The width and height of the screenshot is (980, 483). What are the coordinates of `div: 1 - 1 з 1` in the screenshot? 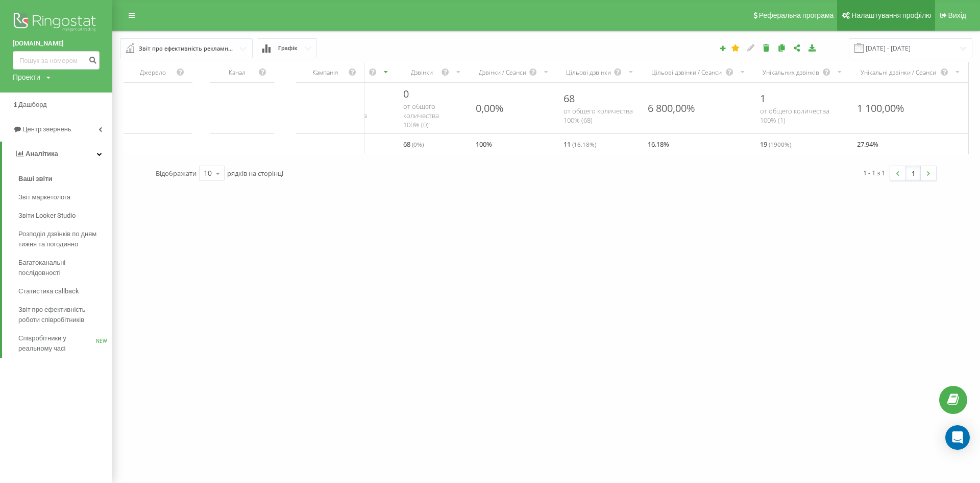 It's located at (874, 172).